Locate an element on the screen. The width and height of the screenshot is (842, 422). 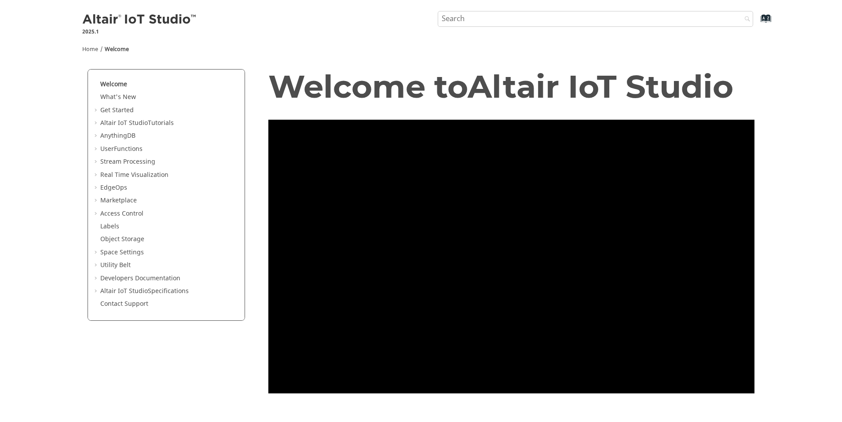
a: Go to index terms page is located at coordinates (756, 22).